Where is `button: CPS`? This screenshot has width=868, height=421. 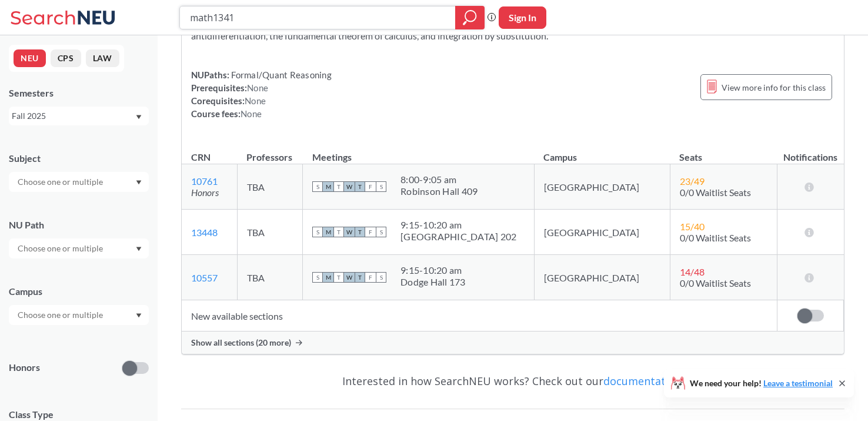 button: CPS is located at coordinates (66, 59).